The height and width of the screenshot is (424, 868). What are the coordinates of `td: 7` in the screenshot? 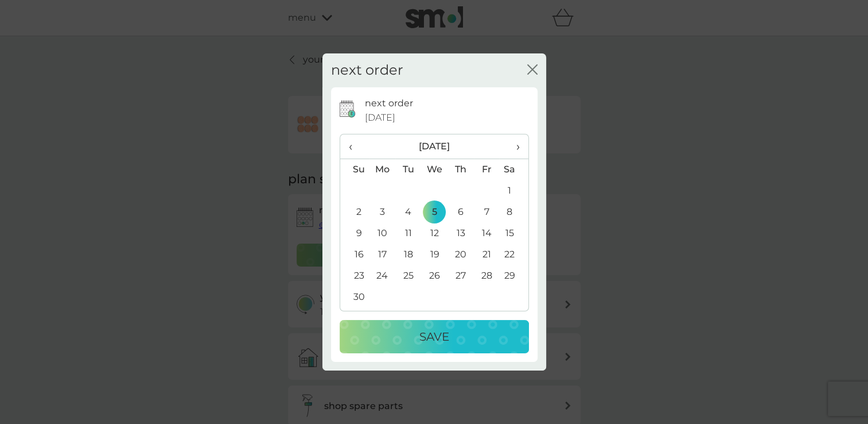 It's located at (486, 212).